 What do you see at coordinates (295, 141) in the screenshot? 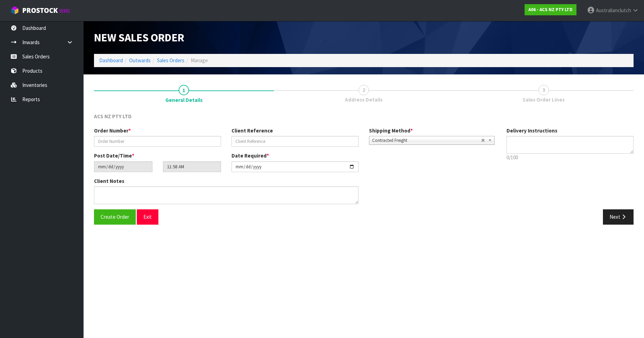
I see `input: Client Reference` at bounding box center [295, 141].